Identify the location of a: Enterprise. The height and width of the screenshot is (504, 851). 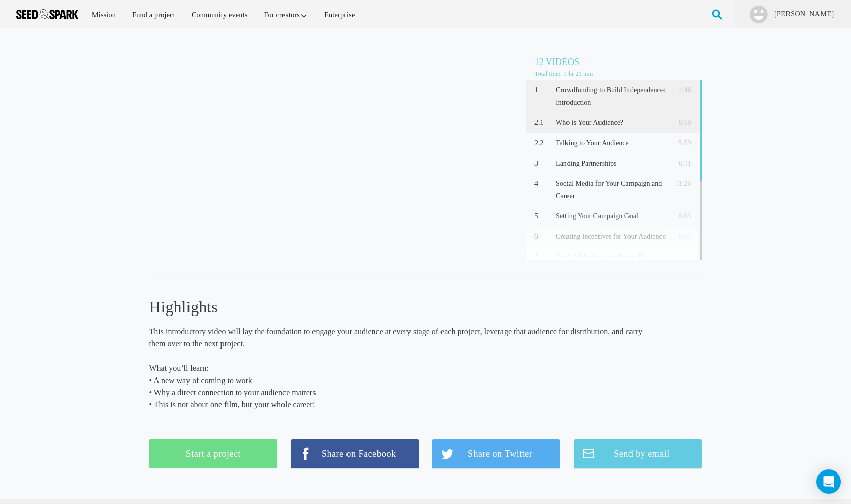
(339, 15).